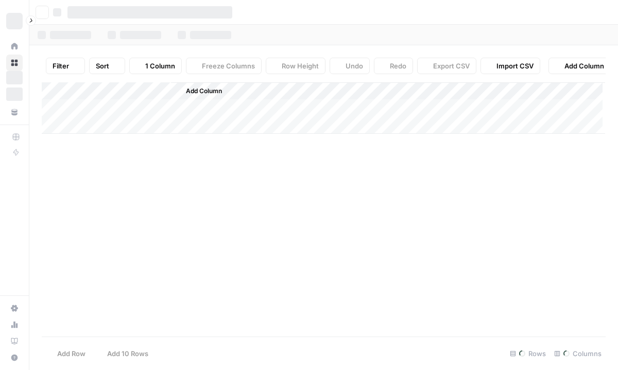  I want to click on a: Learning Hub, so click(14, 342).